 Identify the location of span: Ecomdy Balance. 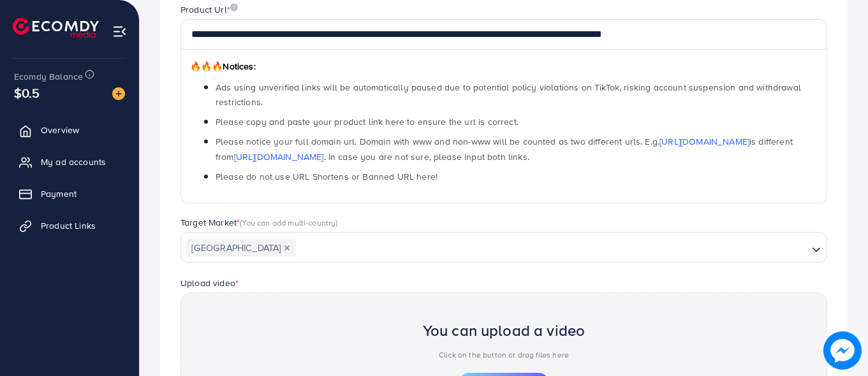
(49, 77).